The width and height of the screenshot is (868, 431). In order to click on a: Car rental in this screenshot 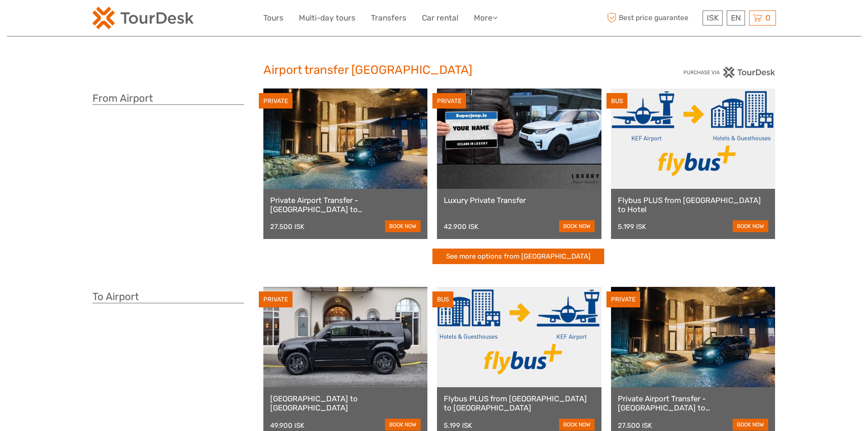, I will do `click(440, 18)`.